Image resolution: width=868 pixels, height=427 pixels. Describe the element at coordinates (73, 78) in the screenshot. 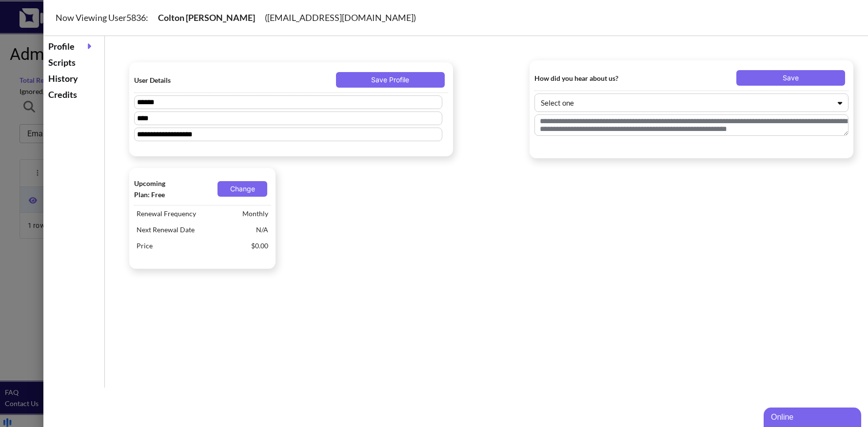

I see `div: History` at that location.